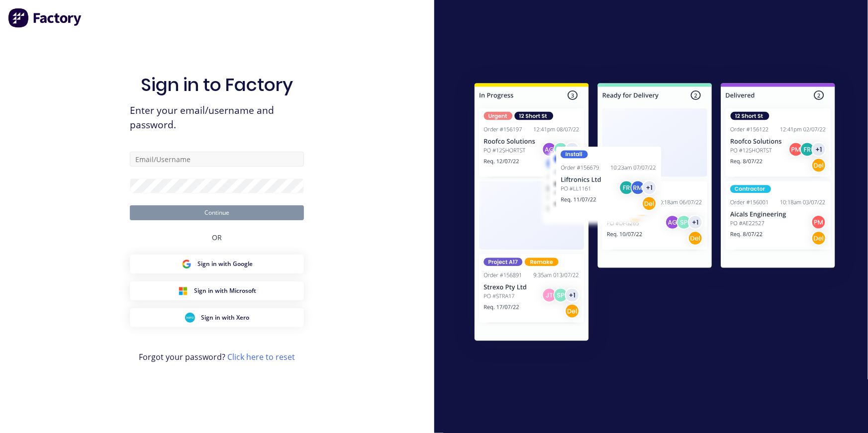 Image resolution: width=868 pixels, height=433 pixels. Describe the element at coordinates (183, 291) in the screenshot. I see `img: Microsoft Sign in` at that location.